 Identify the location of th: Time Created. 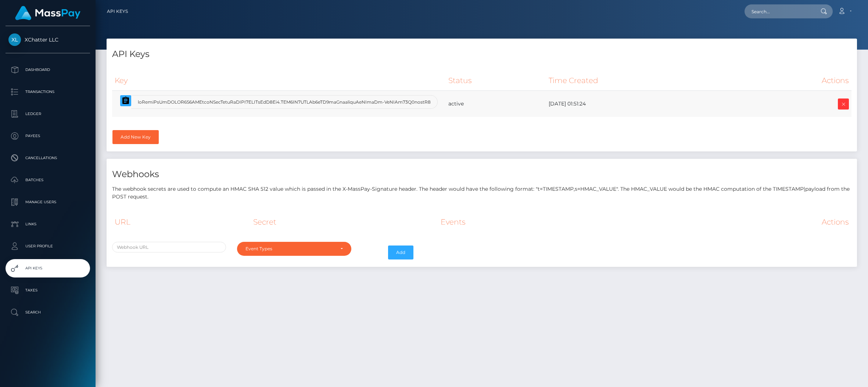
(642, 80).